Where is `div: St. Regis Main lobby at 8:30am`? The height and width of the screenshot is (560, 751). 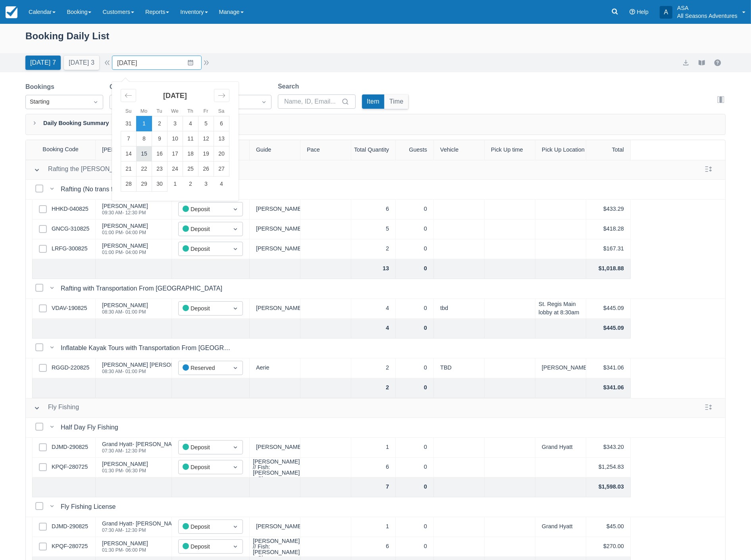 div: St. Regis Main lobby at 8:30am is located at coordinates (561, 309).